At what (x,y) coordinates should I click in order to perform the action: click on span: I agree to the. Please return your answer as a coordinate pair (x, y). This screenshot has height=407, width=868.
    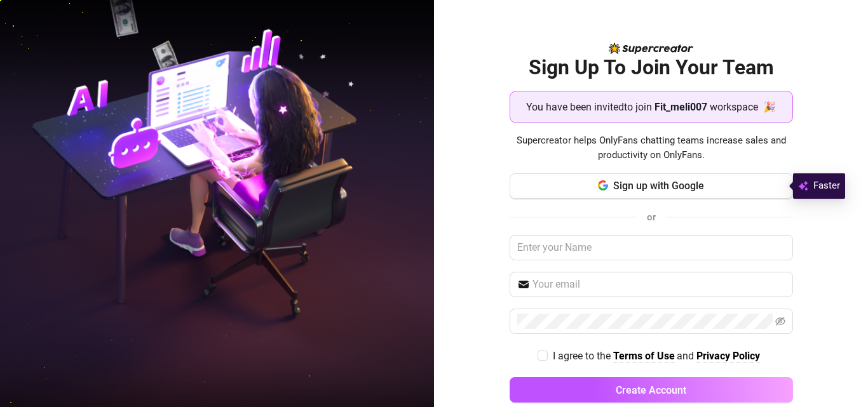
    Looking at the image, I should click on (583, 355).